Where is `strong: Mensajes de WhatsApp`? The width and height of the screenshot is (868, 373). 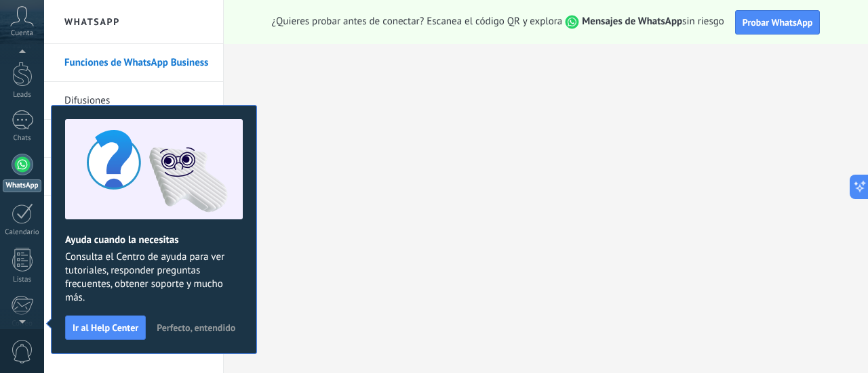 strong: Mensajes de WhatsApp is located at coordinates (632, 21).